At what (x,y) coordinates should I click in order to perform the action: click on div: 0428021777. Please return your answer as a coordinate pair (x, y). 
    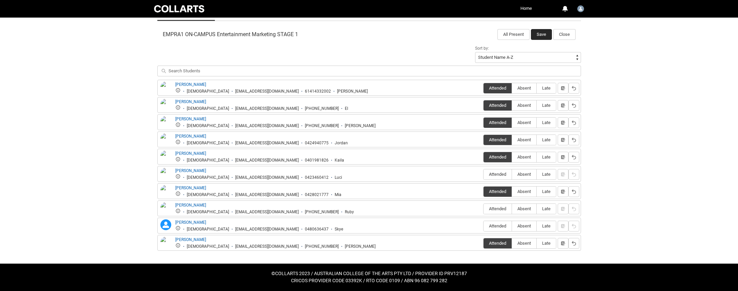
    Looking at the image, I should click on (317, 195).